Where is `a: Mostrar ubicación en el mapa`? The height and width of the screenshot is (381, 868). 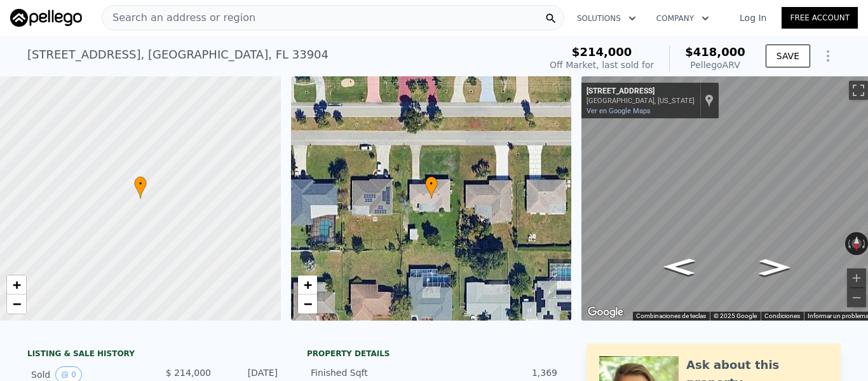
a: Mostrar ubicación en el mapa is located at coordinates (709, 101).